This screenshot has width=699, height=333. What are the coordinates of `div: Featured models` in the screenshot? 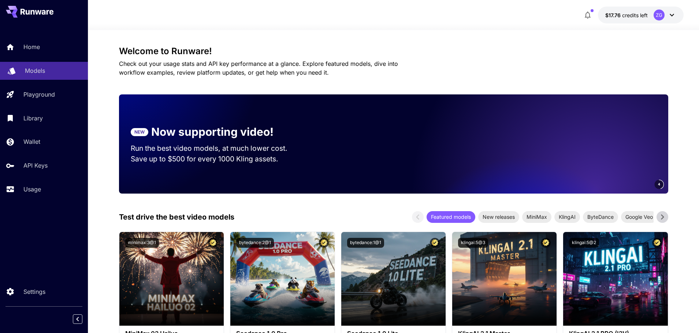 It's located at (450, 217).